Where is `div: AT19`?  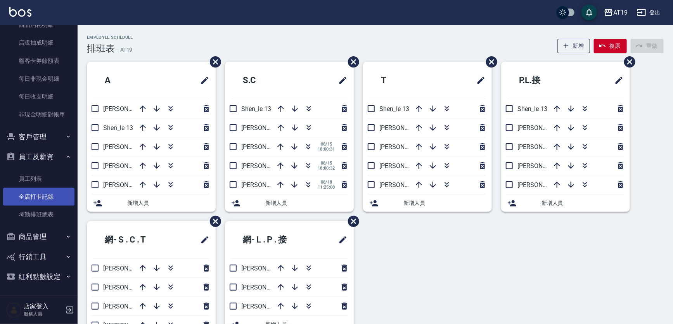
div: AT19 is located at coordinates (620, 12).